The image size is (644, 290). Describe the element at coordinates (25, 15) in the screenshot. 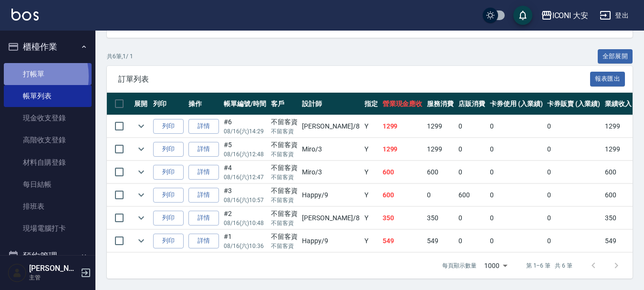

I see `img: Logo` at that location.